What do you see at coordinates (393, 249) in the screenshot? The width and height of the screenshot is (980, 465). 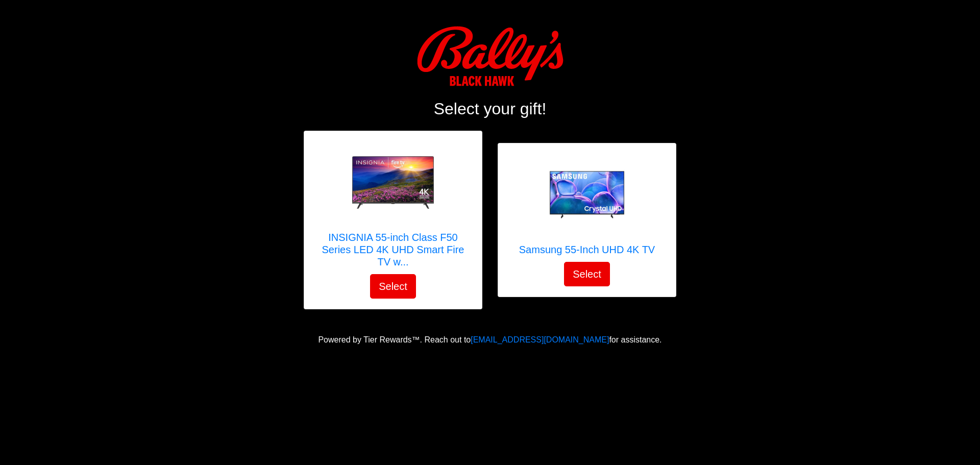 I see `h5: INSIGNIA 55-inch Class F50 Series LED 4K UHD Smart Fire TV w...` at bounding box center [393, 249].